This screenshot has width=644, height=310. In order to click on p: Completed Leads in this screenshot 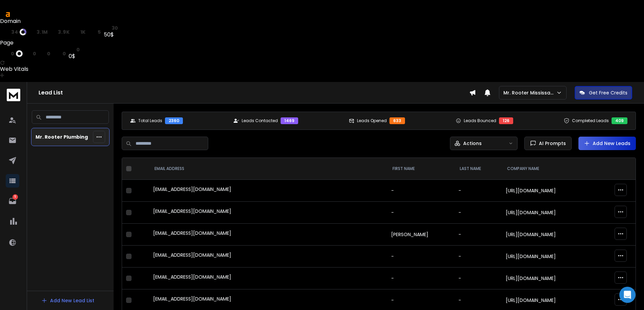, I will do `click(590, 121)`.